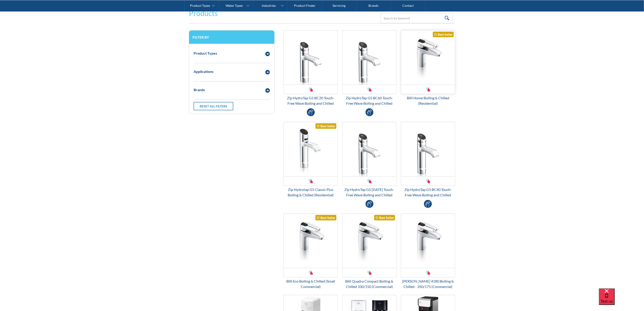 This screenshot has width=644, height=311. What do you see at coordinates (199, 90) in the screenshot?
I see `div: Brands` at bounding box center [199, 90].